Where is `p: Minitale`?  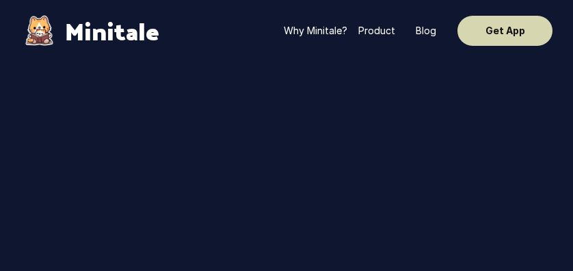 p: Minitale is located at coordinates (112, 31).